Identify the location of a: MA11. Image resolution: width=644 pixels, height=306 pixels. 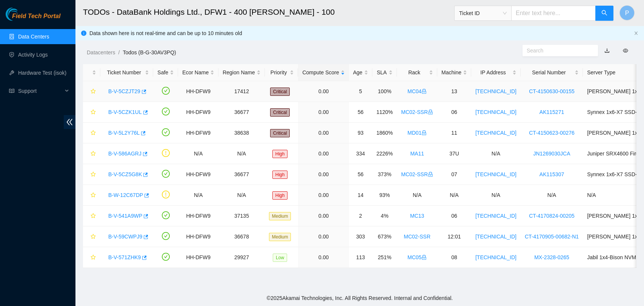
(417, 154).